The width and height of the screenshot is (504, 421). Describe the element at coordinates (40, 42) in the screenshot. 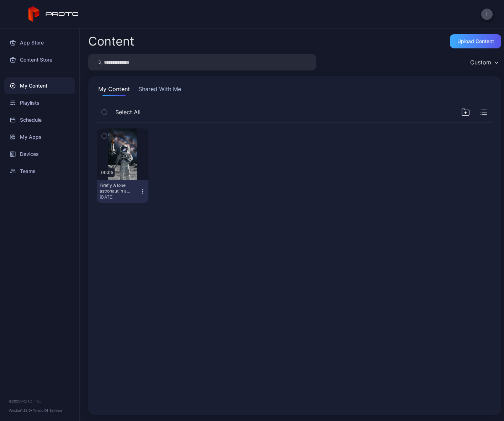

I see `div: App Store` at that location.